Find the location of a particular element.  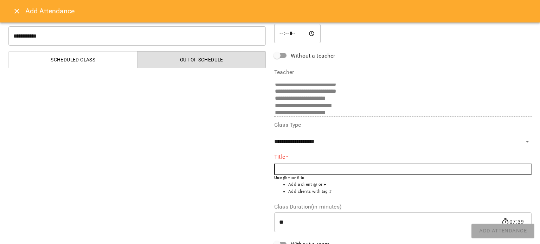

li: Add clients with tag # is located at coordinates (410, 192).